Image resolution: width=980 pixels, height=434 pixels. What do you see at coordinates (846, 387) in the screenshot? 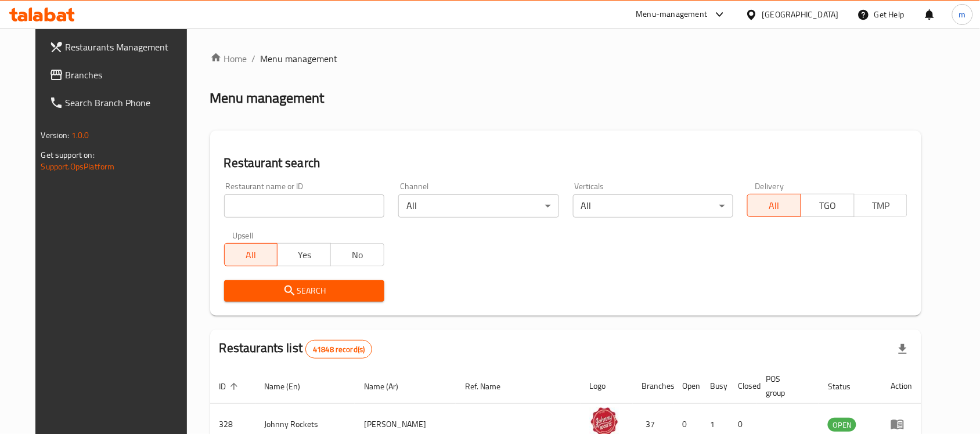
I see `span: Status` at bounding box center [846, 387].